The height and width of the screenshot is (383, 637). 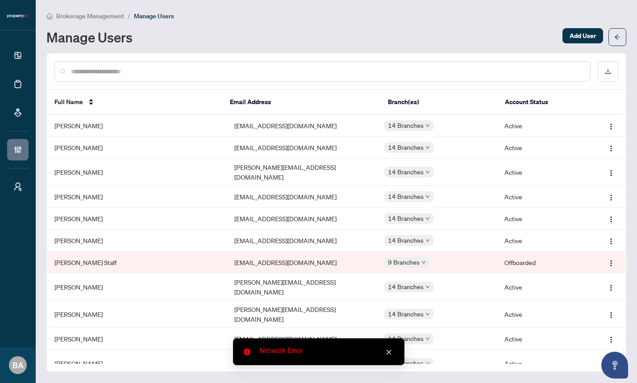 I want to click on th: Email Address, so click(x=302, y=102).